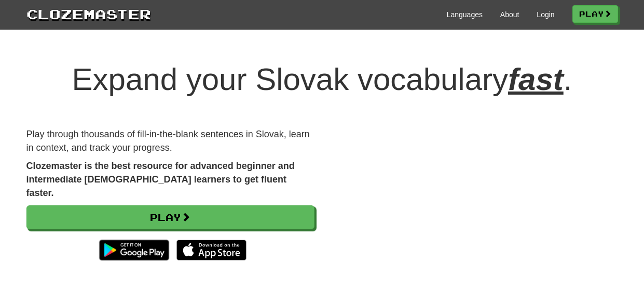 Image resolution: width=644 pixels, height=300 pixels. What do you see at coordinates (211, 250) in the screenshot?
I see `img: Download_on_the_App_Store_Badge_US-UK_135x40-25178aeef6eb6b83b96f5f2d004eda3bffbb37122de64afbaef7...` at bounding box center [211, 250].